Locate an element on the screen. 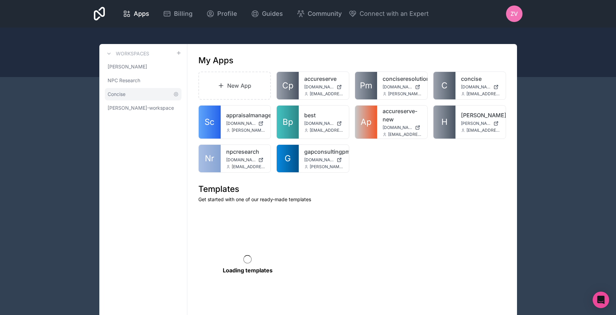  span: Billing is located at coordinates (183, 14).